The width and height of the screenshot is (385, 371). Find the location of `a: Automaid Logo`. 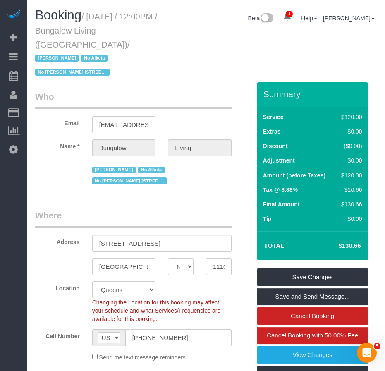

a: Automaid Logo is located at coordinates (13, 14).